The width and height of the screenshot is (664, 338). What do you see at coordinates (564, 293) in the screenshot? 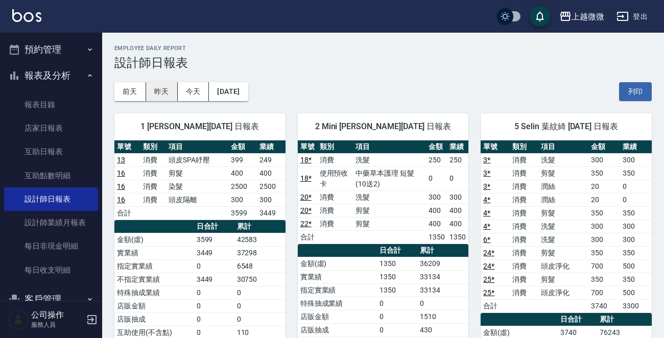
I see `td: 頭皮淨化` at bounding box center [564, 293].